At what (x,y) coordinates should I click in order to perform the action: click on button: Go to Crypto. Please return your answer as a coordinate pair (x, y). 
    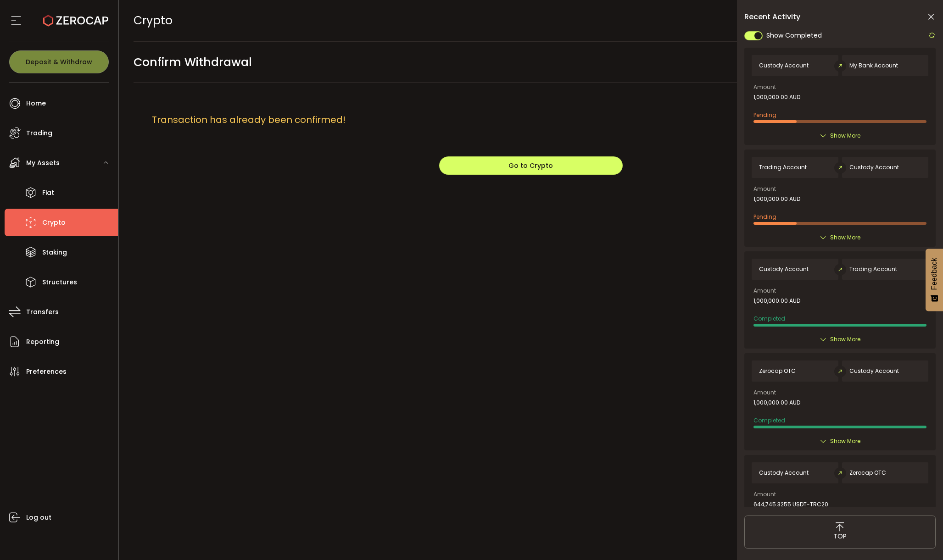
    Looking at the image, I should click on (531, 166).